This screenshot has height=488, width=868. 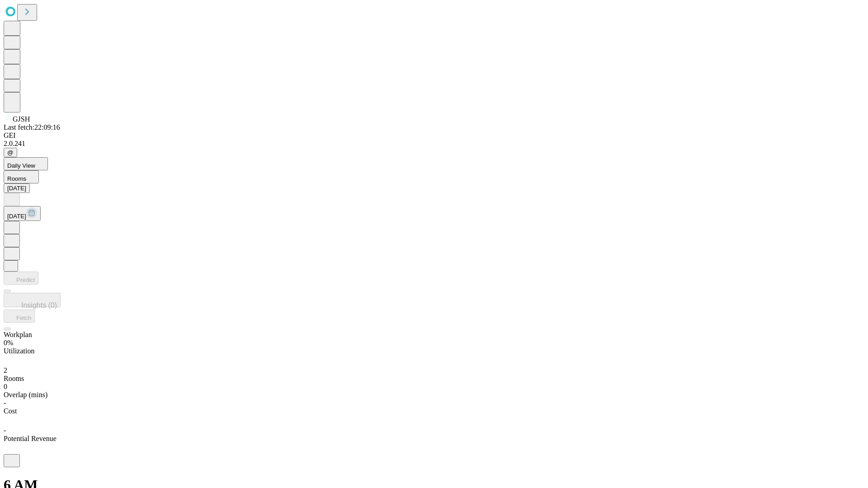 What do you see at coordinates (5, 370) in the screenshot?
I see `span: 2` at bounding box center [5, 370].